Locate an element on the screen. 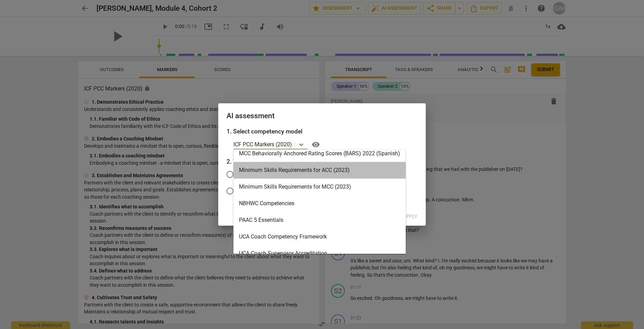  h3: 1. Select competency model is located at coordinates (322, 131).